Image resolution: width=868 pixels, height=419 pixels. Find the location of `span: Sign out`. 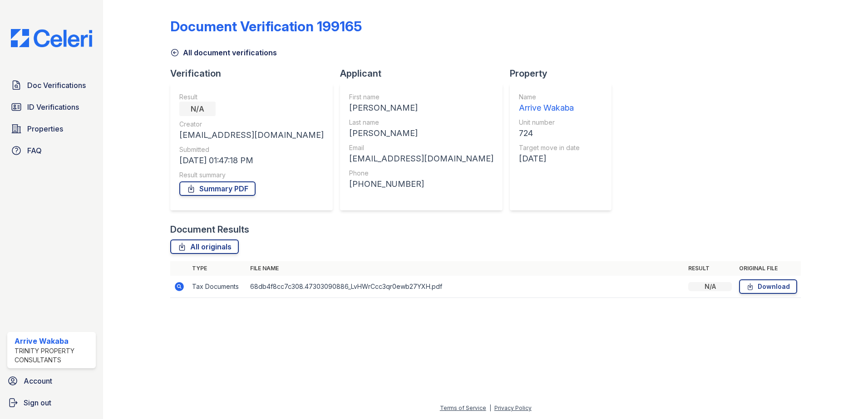

span: Sign out is located at coordinates (38, 403).